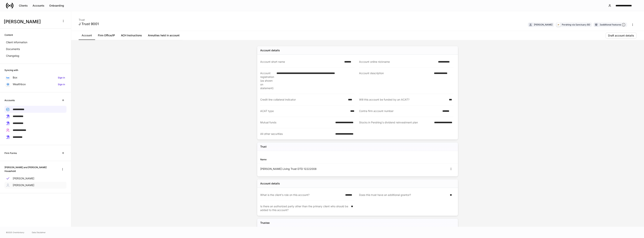  I want to click on a: WealthboxSign in, so click(35, 84).